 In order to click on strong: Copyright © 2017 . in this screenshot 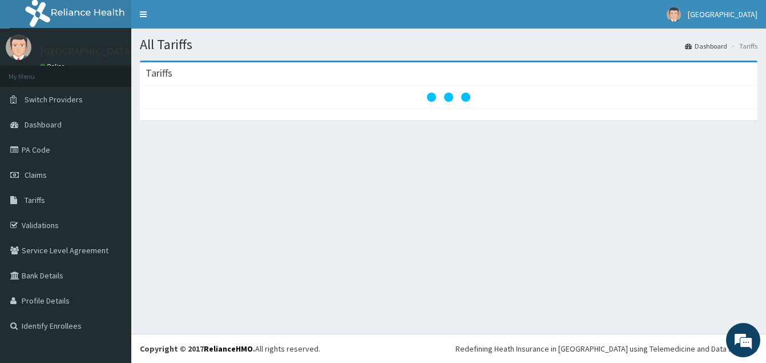, I will do `click(198, 348)`.